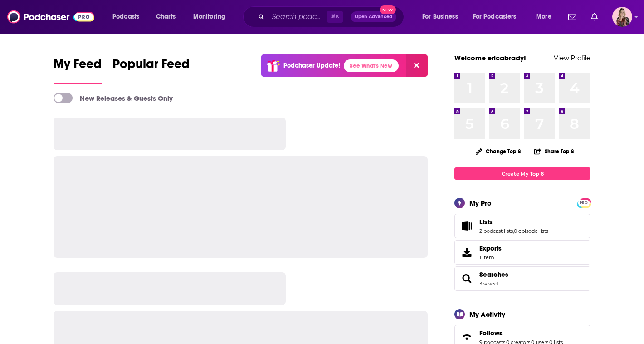  I want to click on span: Logged in as ericabrady, so click(622, 17).